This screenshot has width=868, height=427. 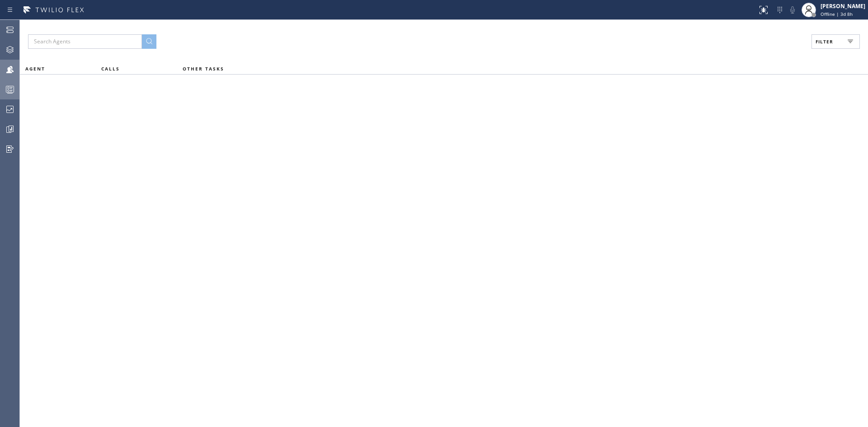 What do you see at coordinates (85, 42) in the screenshot?
I see `input: Search Agents` at bounding box center [85, 42].